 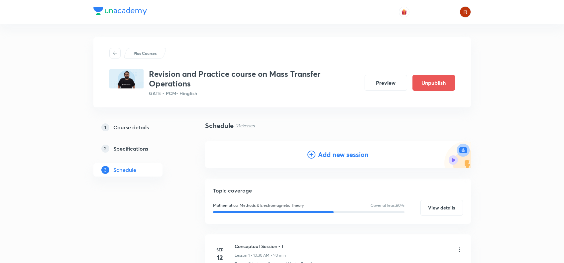 I want to click on a: 2Specifications, so click(x=139, y=149).